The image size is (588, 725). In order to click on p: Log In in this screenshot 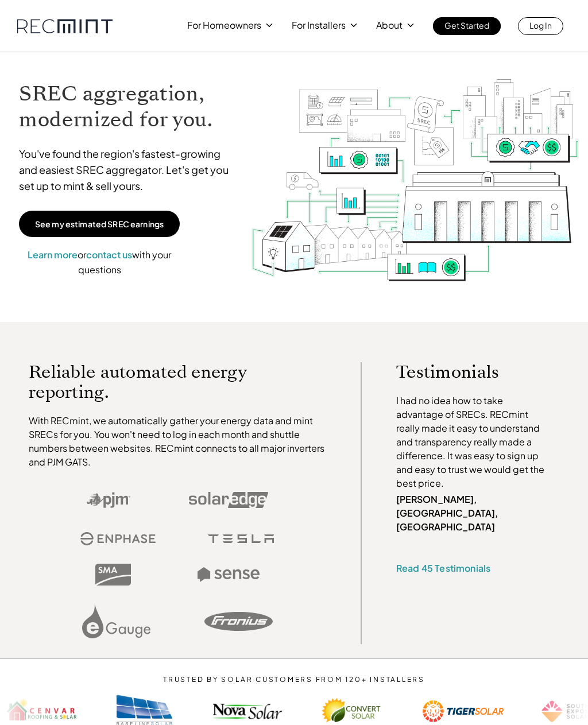, I will do `click(540, 25)`.